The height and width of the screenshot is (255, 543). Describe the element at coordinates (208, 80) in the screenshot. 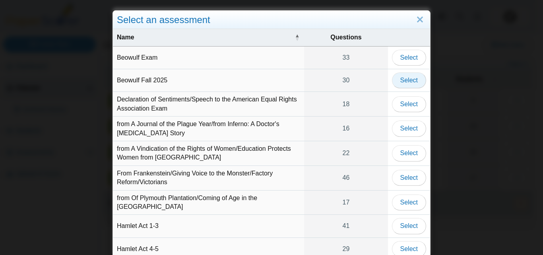

I see `td: Beowulf Fall 2025` at that location.